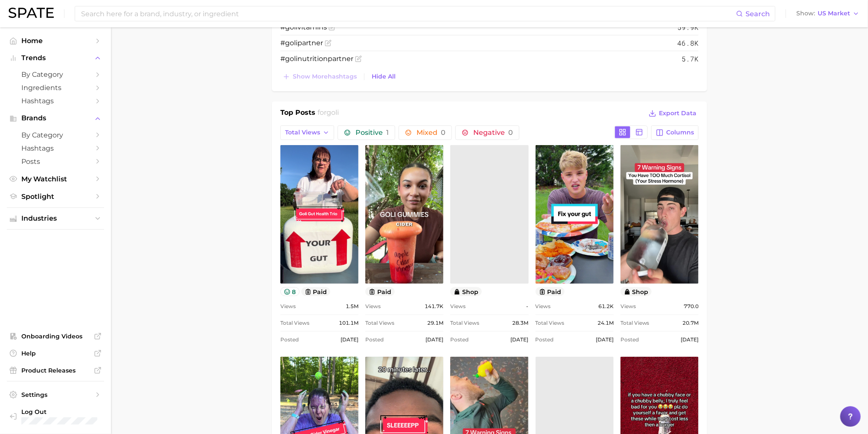  What do you see at coordinates (689, 43) in the screenshot?
I see `span: 46.8k` at bounding box center [689, 43].